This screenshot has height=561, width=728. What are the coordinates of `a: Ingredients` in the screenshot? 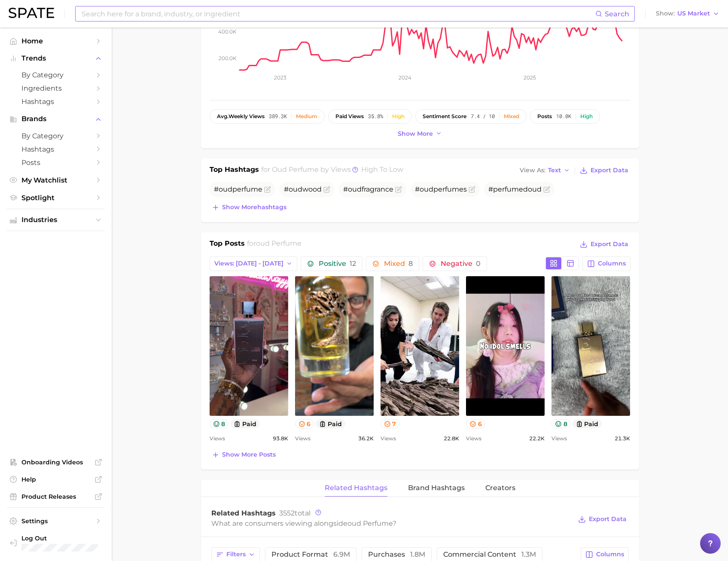 It's located at (56, 88).